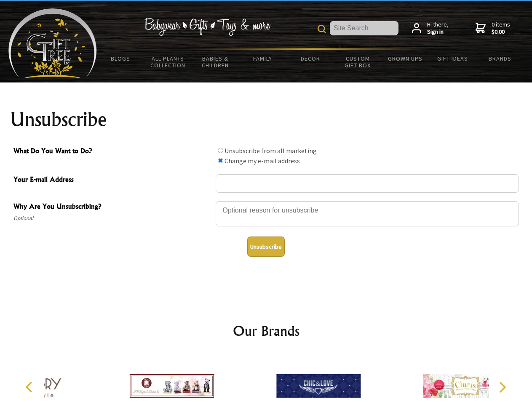  I want to click on h2: Our Brands, so click(266, 331).